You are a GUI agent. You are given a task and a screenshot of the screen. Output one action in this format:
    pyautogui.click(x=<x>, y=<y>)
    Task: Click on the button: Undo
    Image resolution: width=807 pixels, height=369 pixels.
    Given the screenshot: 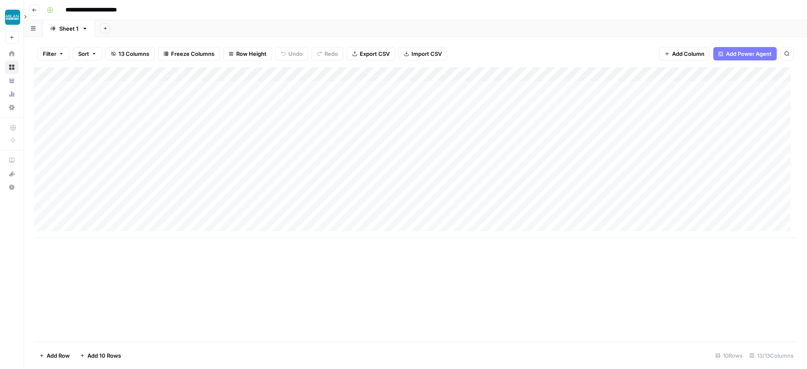 What is the action you would take?
    pyautogui.click(x=292, y=54)
    